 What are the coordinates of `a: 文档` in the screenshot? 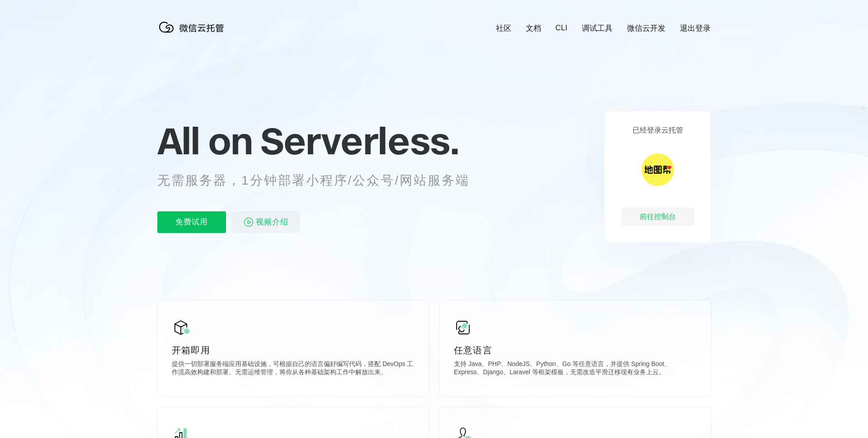 It's located at (534, 28).